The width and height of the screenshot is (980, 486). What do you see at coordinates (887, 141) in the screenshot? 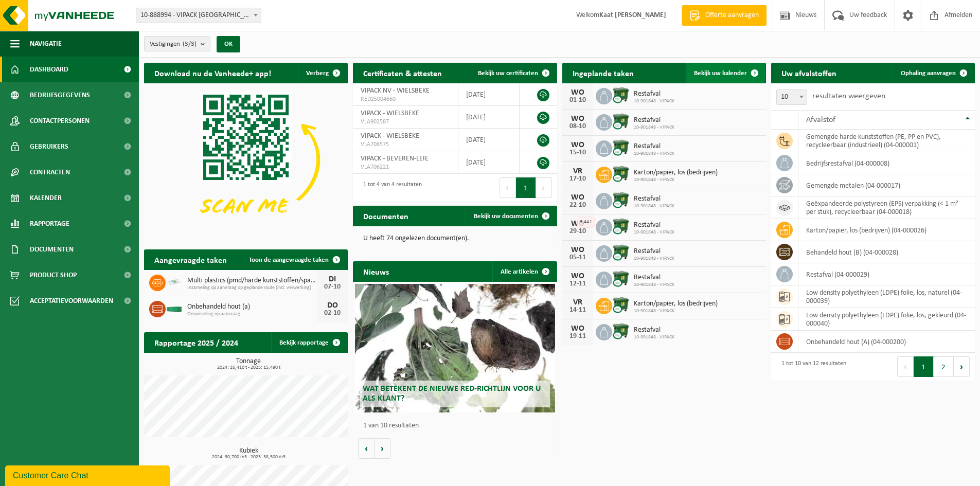
I see `td: gemengde harde kunststoffen (PE, PP en PVC), recycleerbaar (industrieel) (04-000001)` at bounding box center [887, 141].